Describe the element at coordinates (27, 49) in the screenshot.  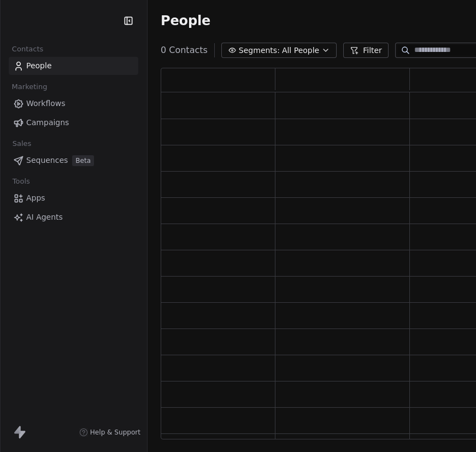
I see `span: Contacts` at that location.